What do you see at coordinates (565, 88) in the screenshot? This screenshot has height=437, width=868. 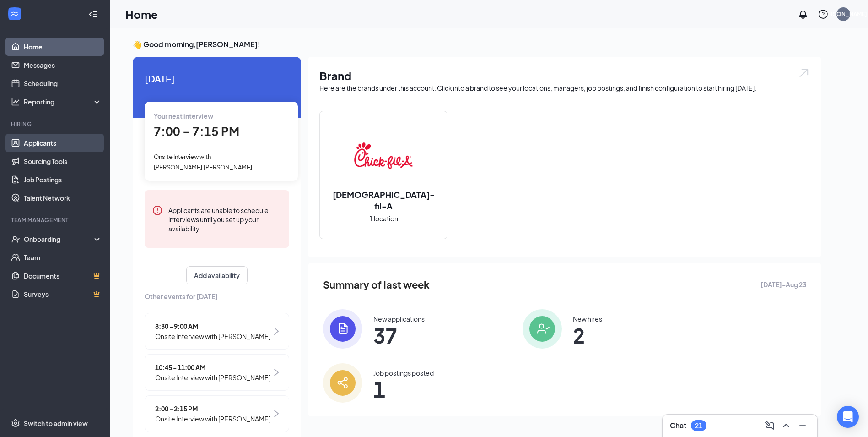 I see `div: Here are the brands under this account. Click into a brand to see your locations, managers, job p...` at bounding box center [565, 88].